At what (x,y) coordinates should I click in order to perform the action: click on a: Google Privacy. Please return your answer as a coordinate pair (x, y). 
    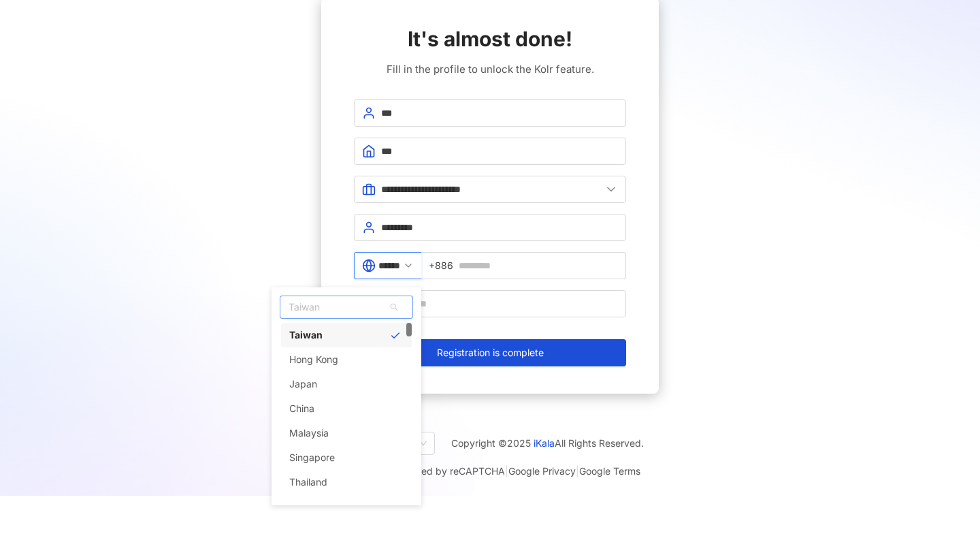
    Looking at the image, I should click on (542, 470).